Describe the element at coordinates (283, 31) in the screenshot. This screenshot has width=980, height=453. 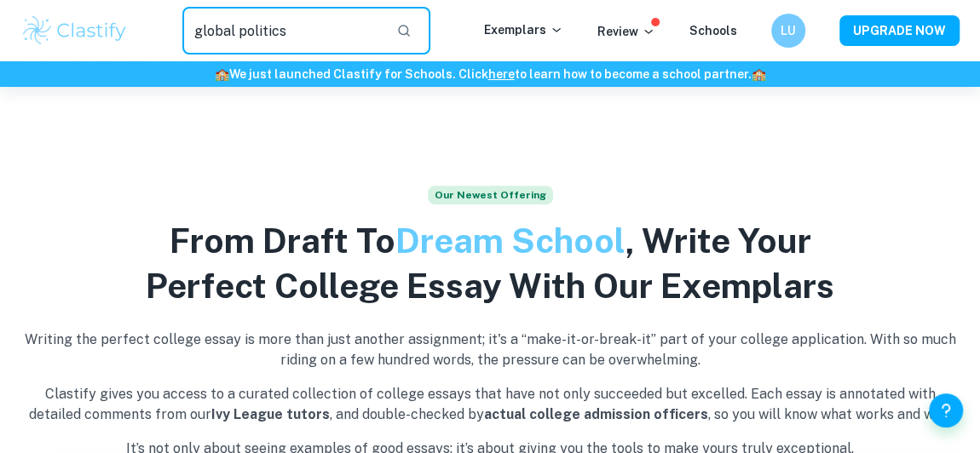
I see `input: Search for any exemplars...` at that location.